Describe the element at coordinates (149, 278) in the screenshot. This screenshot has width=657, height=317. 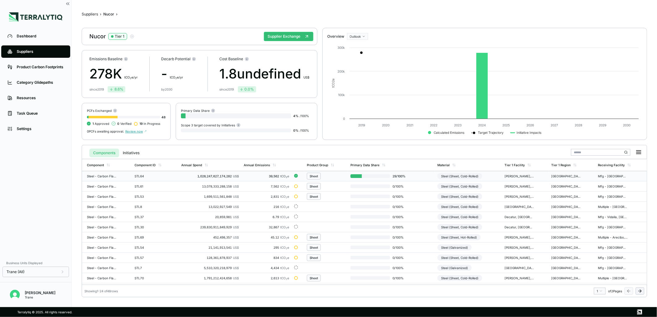
I see `div: STL70` at that location.